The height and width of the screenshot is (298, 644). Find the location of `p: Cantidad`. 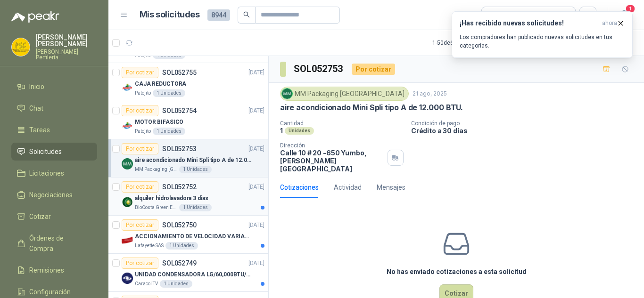

p: Cantidad is located at coordinates (342, 123).